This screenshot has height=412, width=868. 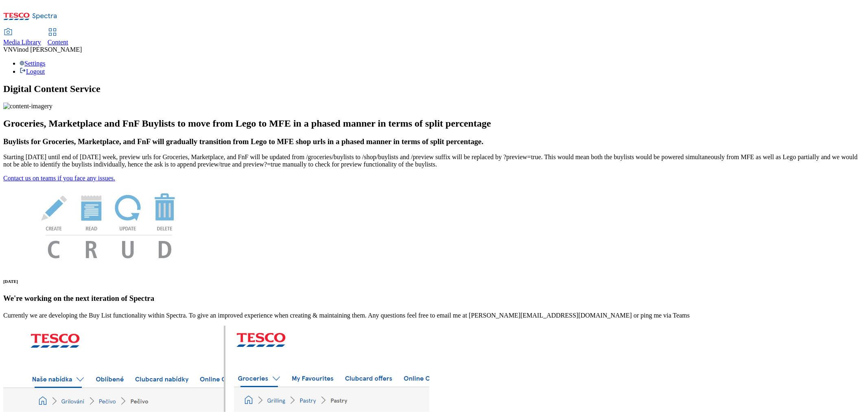 What do you see at coordinates (434, 316) in the screenshot?
I see `p: Currently we are developing the Buy List functionality within Spectra. To give an improved experi...` at bounding box center [434, 316].